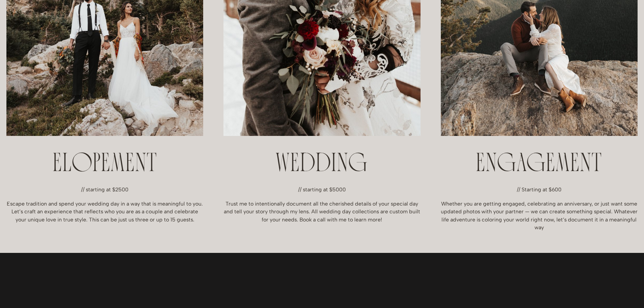 The height and width of the screenshot is (308, 644). Describe the element at coordinates (540, 164) in the screenshot. I see `h2: ENGAGEMENT` at that location.